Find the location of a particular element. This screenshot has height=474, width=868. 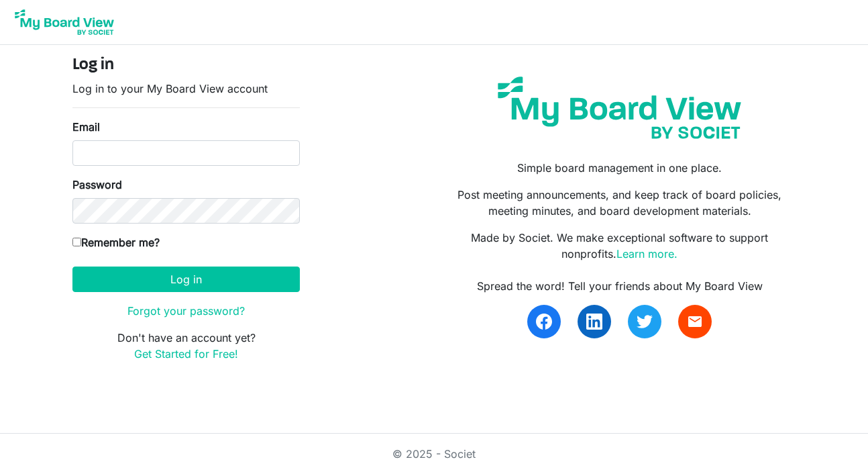

img: my-board-view-societ.svg is located at coordinates (619, 108).